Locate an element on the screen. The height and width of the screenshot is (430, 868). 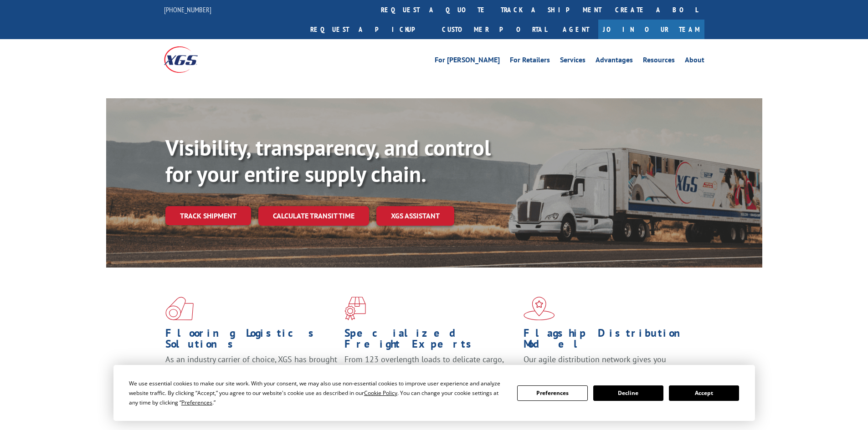
button: Preferences is located at coordinates (552, 393).